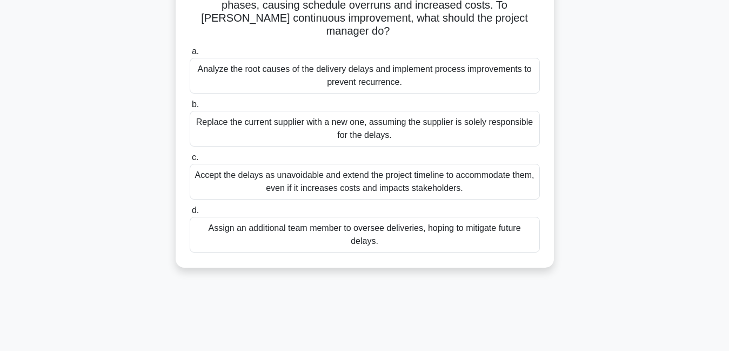 Image resolution: width=729 pixels, height=351 pixels. Describe the element at coordinates (365, 182) in the screenshot. I see `div: Accept the delays as unavoidable and extend the project timeline to accommodate them, even if it ...` at that location.